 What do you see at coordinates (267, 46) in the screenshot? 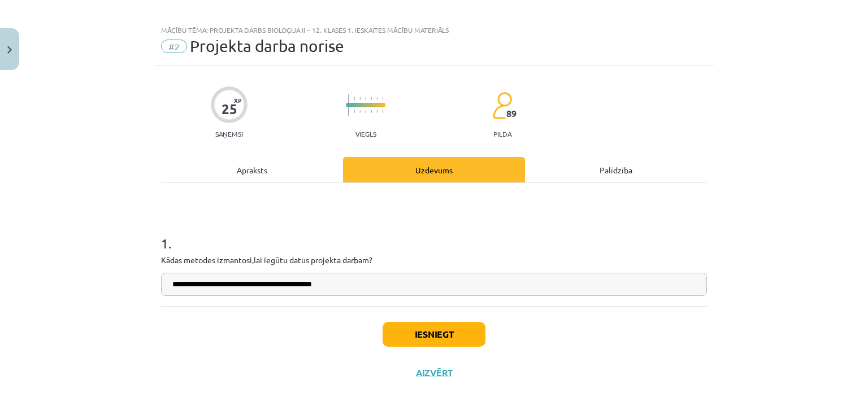
I see `span: Projekta darba norise` at bounding box center [267, 46].